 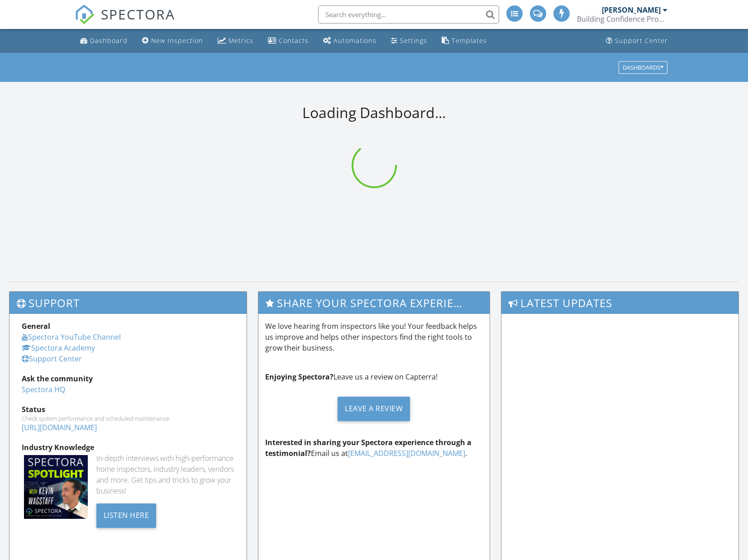 I want to click on a: SPECTORA, so click(x=125, y=22).